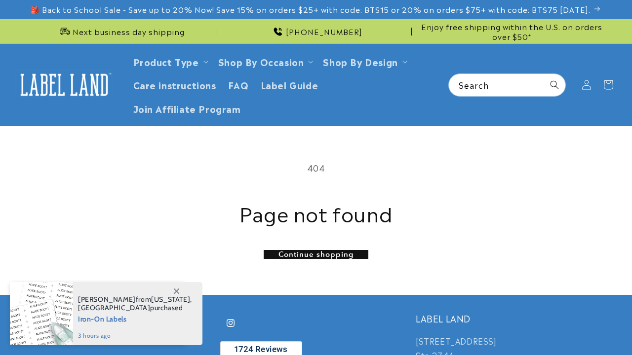 This screenshot has width=632, height=355. What do you see at coordinates (64, 84) in the screenshot?
I see `a: Label Land` at bounding box center [64, 84].